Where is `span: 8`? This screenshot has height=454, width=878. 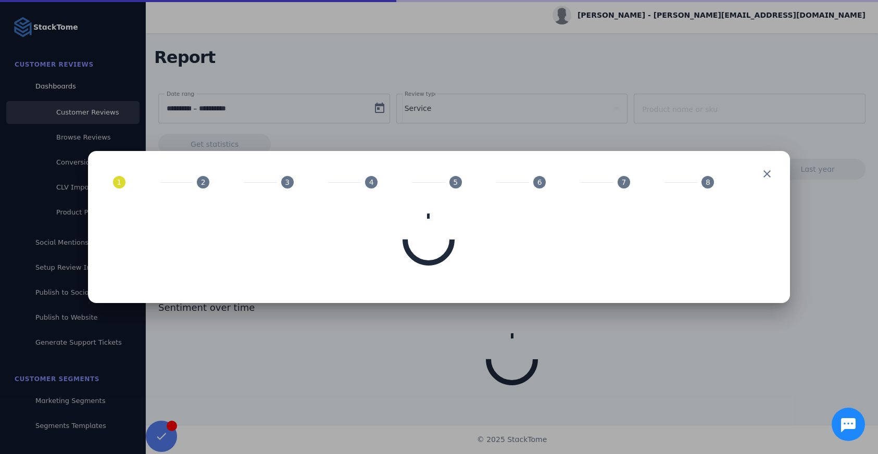
span: 8 is located at coordinates (708, 182).